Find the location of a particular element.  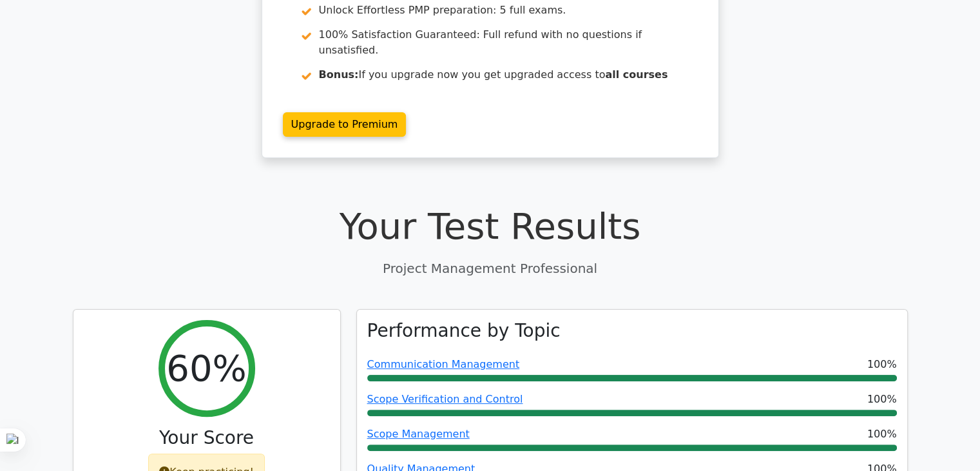

h2: 60% is located at coordinates (207, 368).